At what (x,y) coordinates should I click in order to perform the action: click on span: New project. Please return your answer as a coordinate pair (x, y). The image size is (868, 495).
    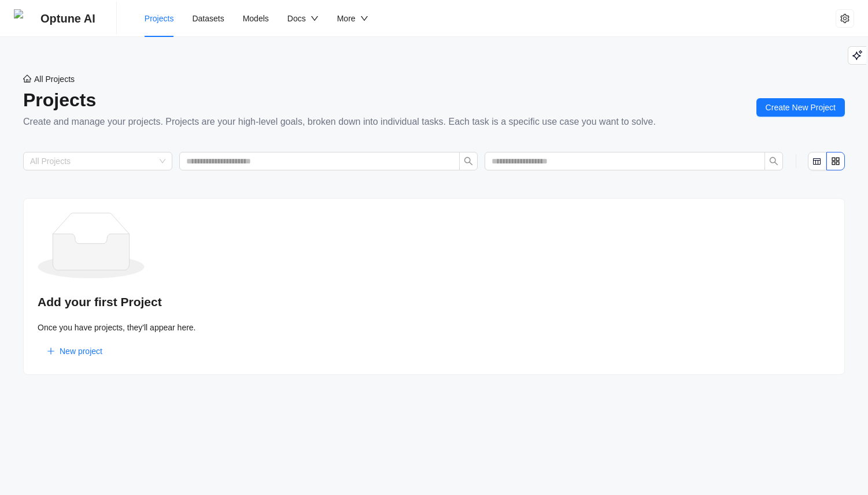
    Looking at the image, I should click on (81, 351).